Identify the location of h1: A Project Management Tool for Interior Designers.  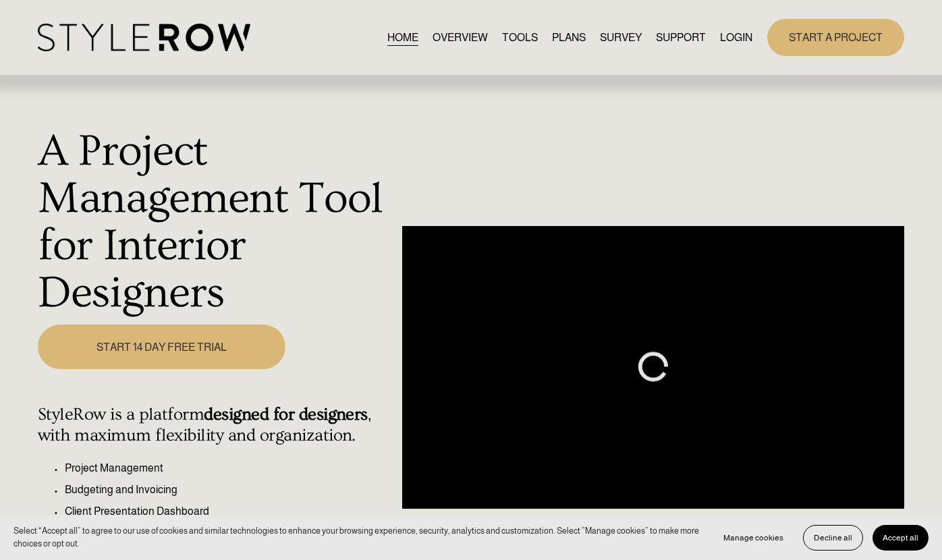
(216, 222).